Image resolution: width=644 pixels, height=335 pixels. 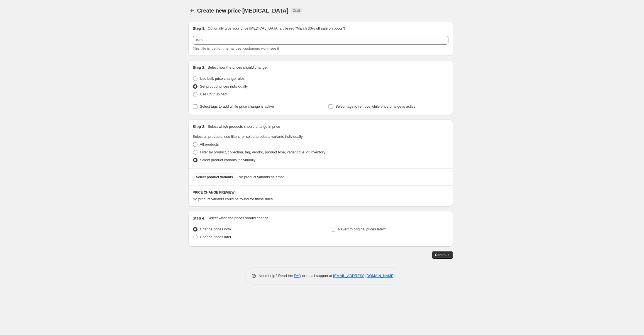 I want to click on span: Use bulk price change rules, so click(x=222, y=78).